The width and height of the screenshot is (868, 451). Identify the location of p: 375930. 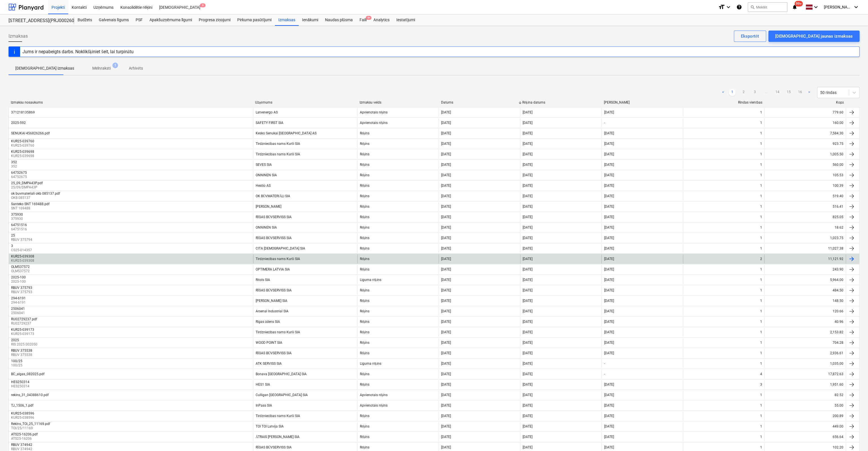
(18, 219).